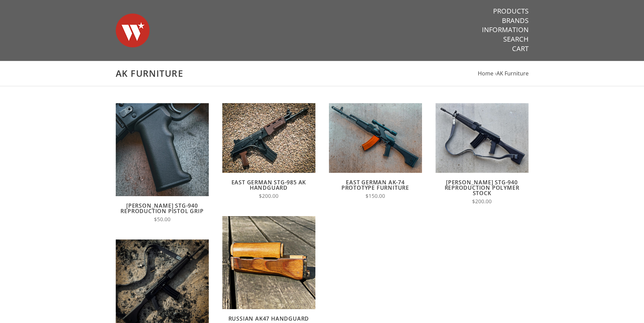 This screenshot has height=323, width=644. Describe the element at coordinates (375, 195) in the screenshot. I see `span: $150.00` at that location.